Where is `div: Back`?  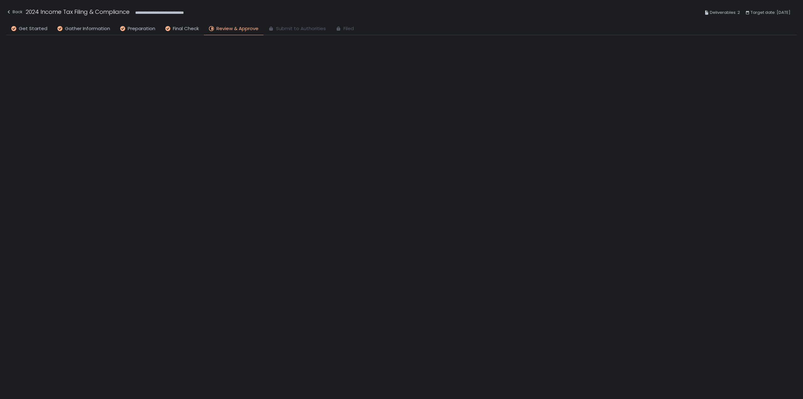
div: Back is located at coordinates (14, 12).